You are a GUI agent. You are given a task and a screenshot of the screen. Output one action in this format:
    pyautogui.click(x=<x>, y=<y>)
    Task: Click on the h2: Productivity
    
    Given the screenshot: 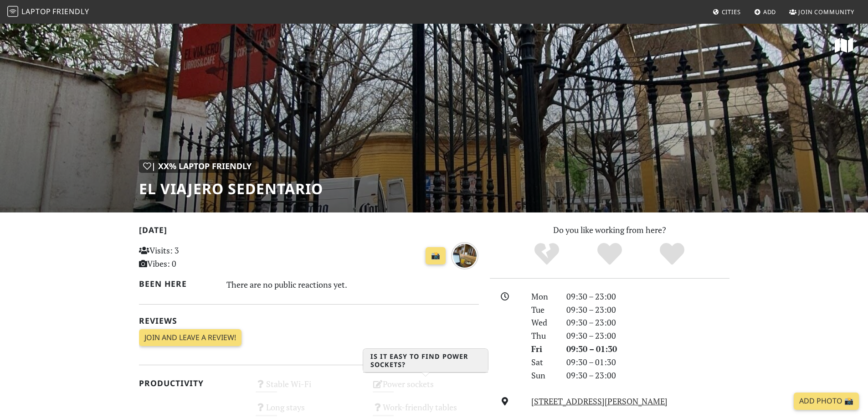 What is the action you would take?
    pyautogui.click(x=192, y=383)
    